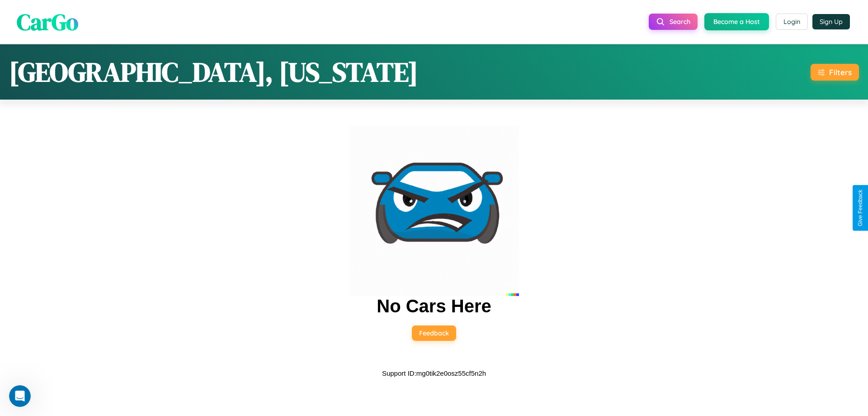 The width and height of the screenshot is (868, 416). Describe the element at coordinates (47, 22) in the screenshot. I see `span: CarGo` at that location.